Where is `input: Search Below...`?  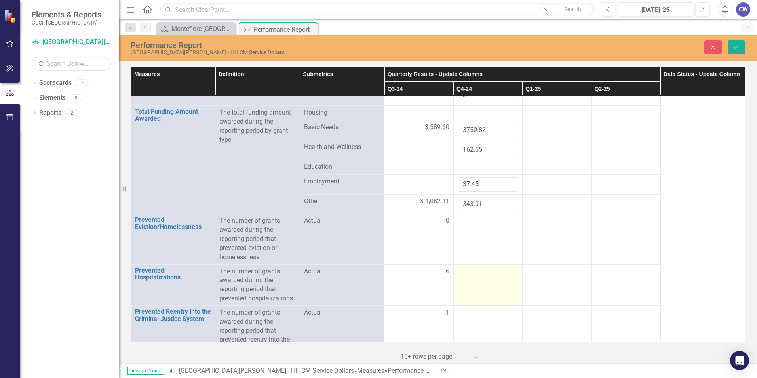 input: Search Below... is located at coordinates (71, 63).